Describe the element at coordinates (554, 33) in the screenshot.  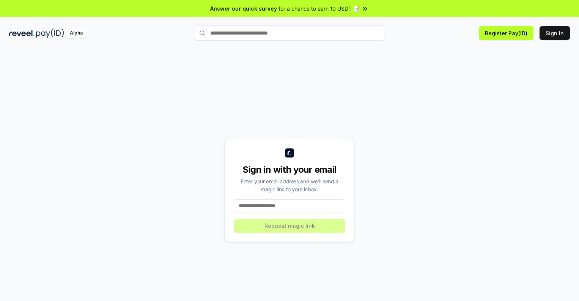
I see `button: Sign In` at that location.